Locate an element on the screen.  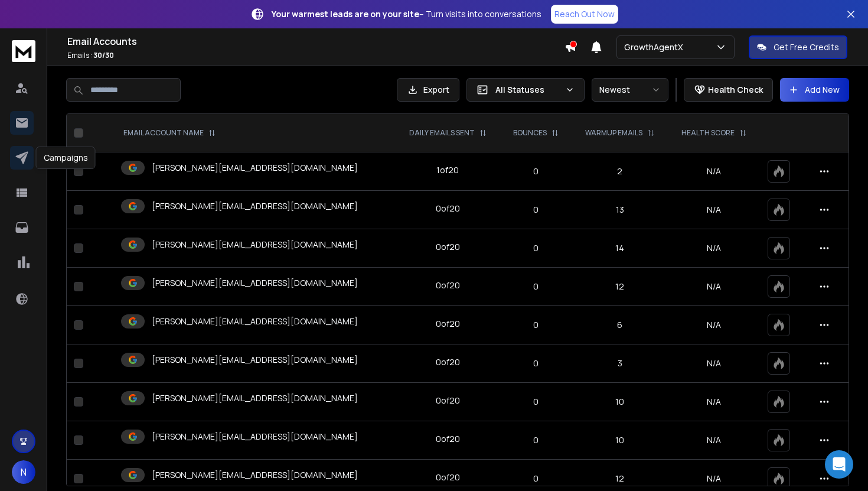
button: Health Check is located at coordinates (728, 90).